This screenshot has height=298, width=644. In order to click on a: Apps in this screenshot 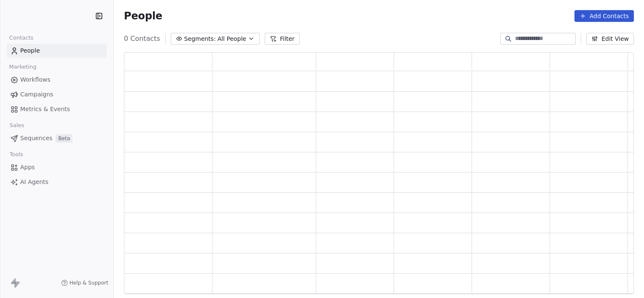, I will do `click(56, 167)`.